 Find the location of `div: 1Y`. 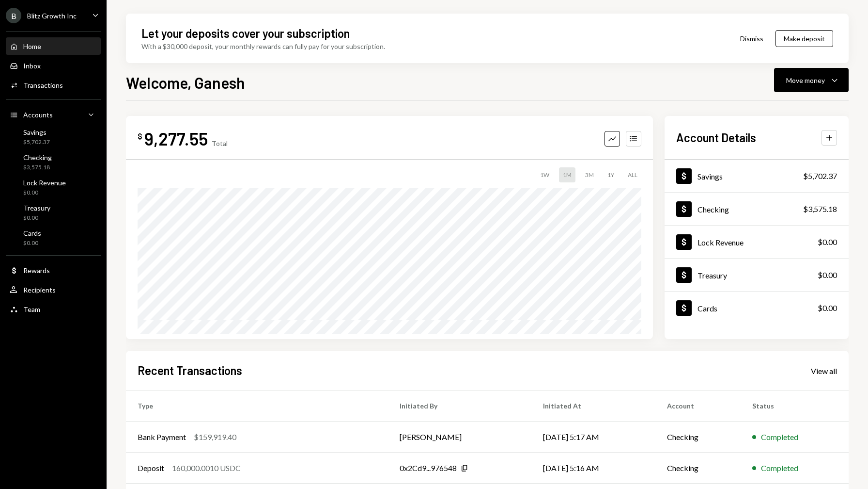

div: 1Y is located at coordinates (611, 174).